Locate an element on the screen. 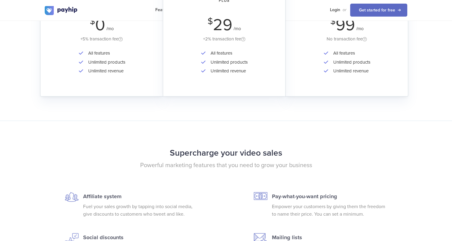 The image size is (452, 241). span: 99 is located at coordinates (345, 25).